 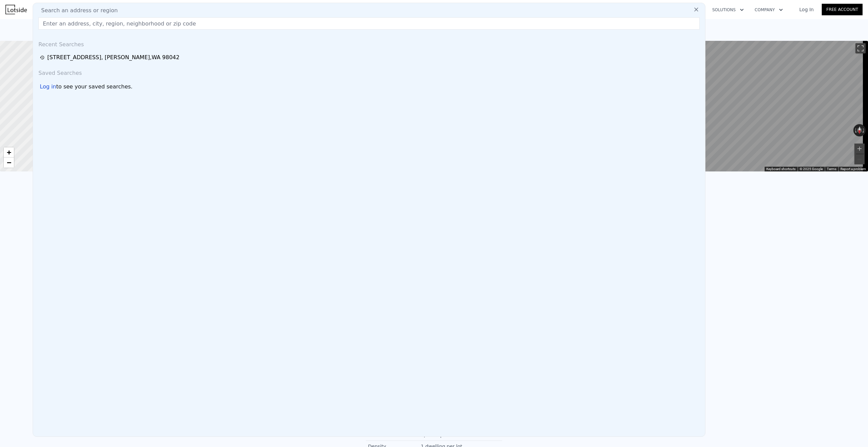 What do you see at coordinates (728, 10) in the screenshot?
I see `button: Solutions` at bounding box center [728, 10].